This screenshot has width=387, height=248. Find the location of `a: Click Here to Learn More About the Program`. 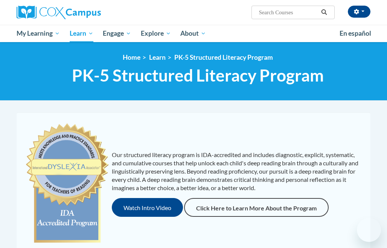

a: Click Here to Learn More About the Program is located at coordinates (256, 208).